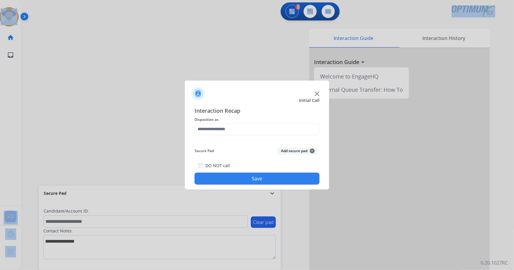  Describe the element at coordinates (257, 120) in the screenshot. I see `span: Disposition as` at that location.